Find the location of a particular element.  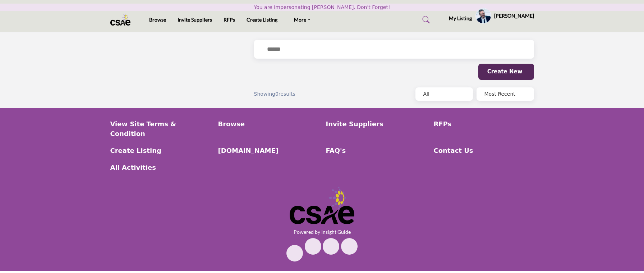

p: RFPs is located at coordinates (484, 124).